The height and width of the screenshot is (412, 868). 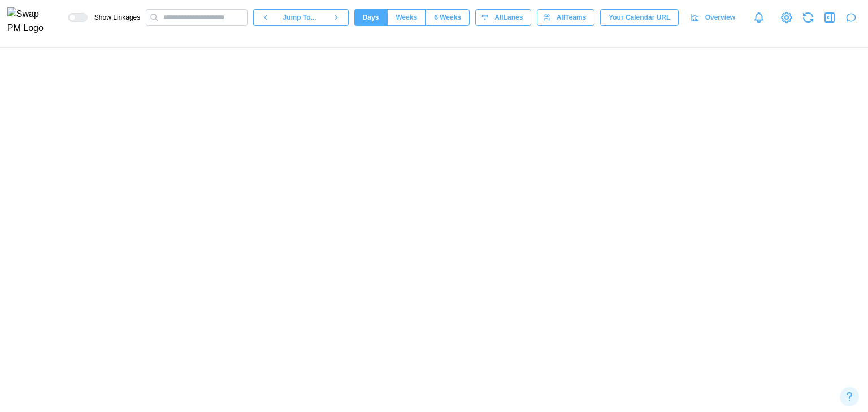 What do you see at coordinates (509, 18) in the screenshot?
I see `span: All Lanes` at bounding box center [509, 18].